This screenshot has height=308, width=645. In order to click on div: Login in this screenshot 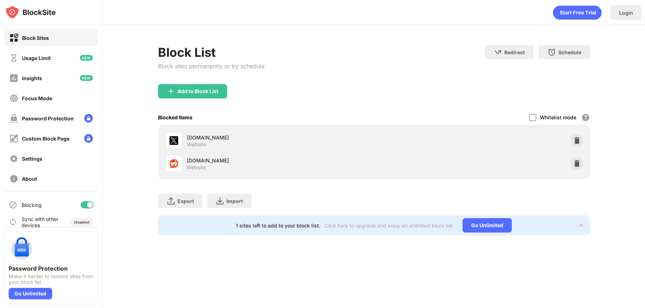, I will do `click(626, 13)`.